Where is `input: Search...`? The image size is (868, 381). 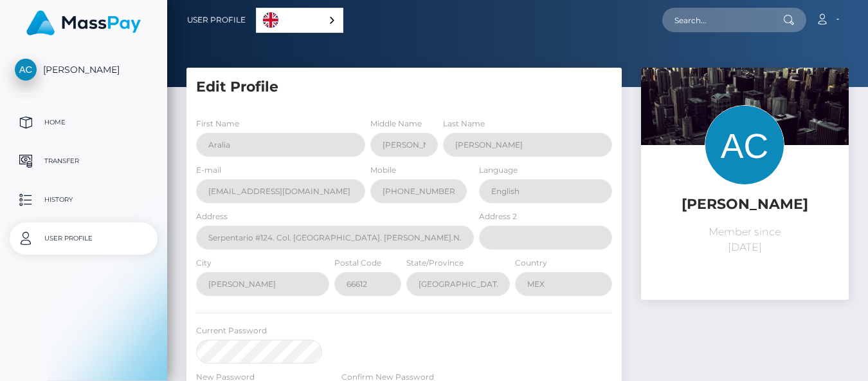
input: Search... is located at coordinates (723, 20).